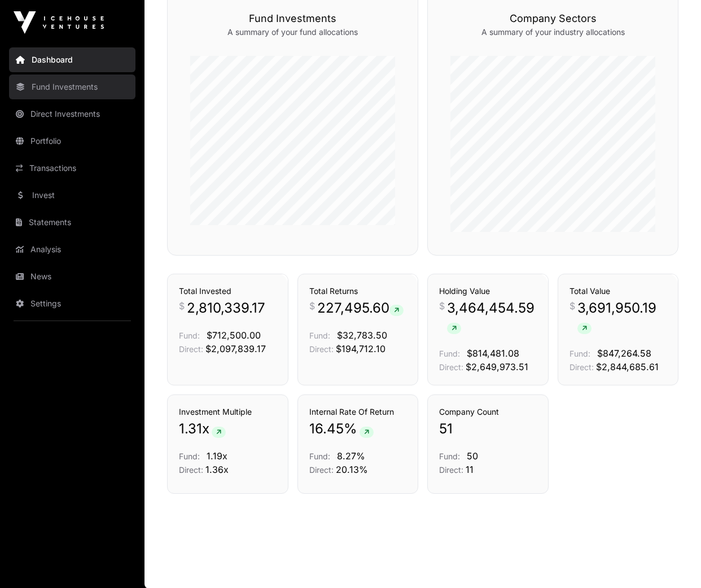  What do you see at coordinates (59, 22) in the screenshot?
I see `img: Icehouse Ventures Logo` at bounding box center [59, 22].